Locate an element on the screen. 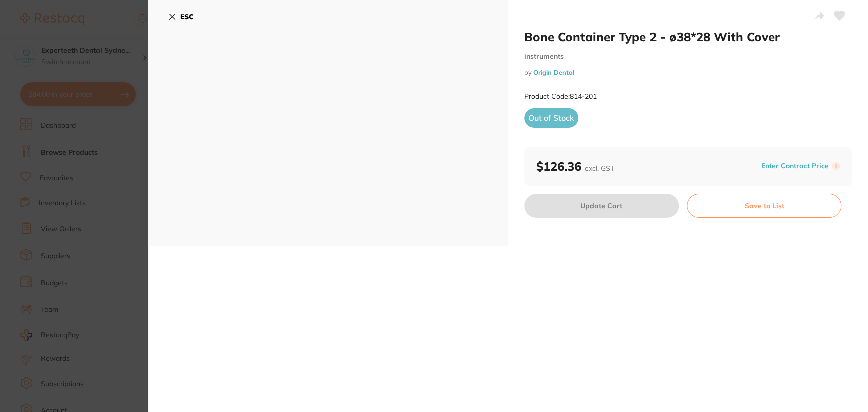 The image size is (868, 412). span: Out of Stock is located at coordinates (551, 118).